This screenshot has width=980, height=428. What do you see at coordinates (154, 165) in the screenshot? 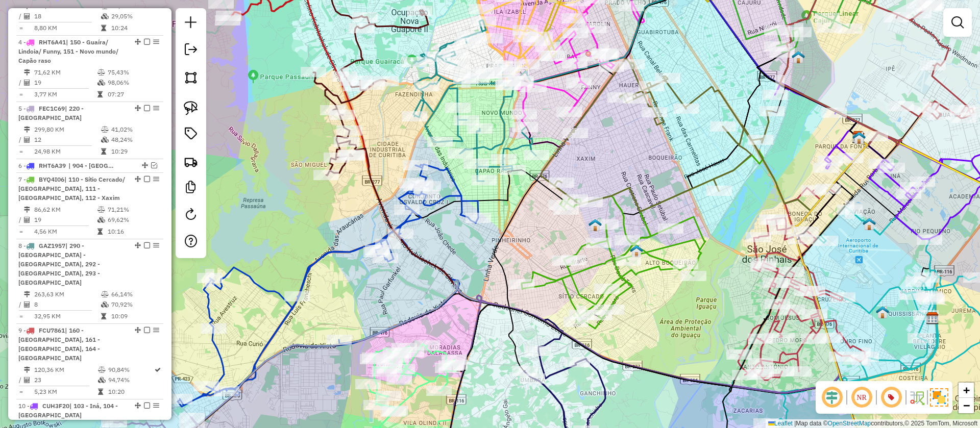
I see `em: Visualizar rota` at bounding box center [154, 165].